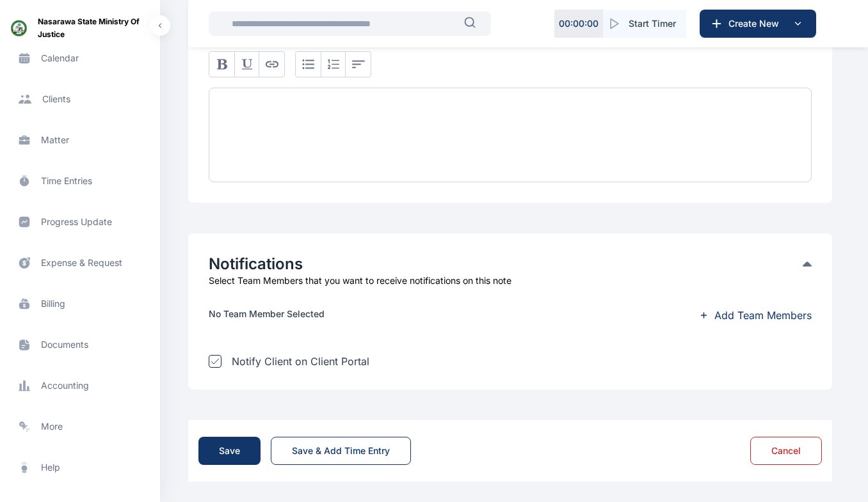  Describe the element at coordinates (340, 451) in the screenshot. I see `button: Save & Add Time Entry` at that location.